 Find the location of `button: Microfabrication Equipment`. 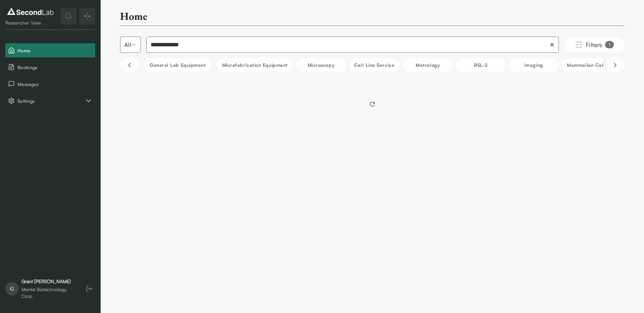

button: Microfabrication Equipment is located at coordinates (255, 65).